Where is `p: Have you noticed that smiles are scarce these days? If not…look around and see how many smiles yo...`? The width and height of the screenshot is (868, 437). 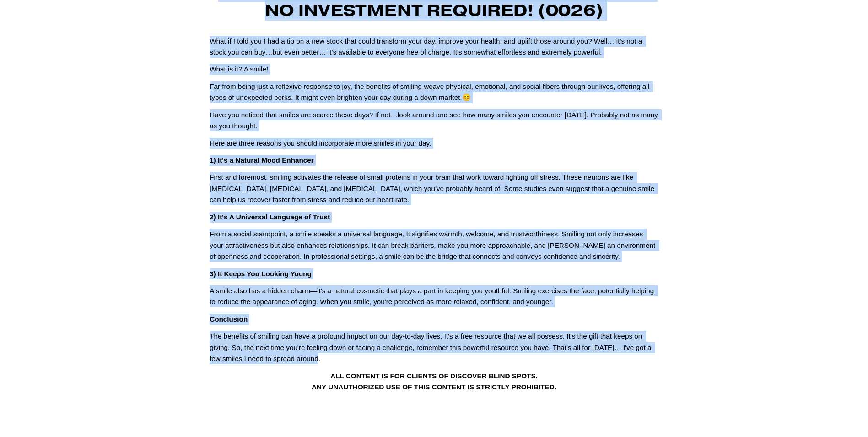
p: Have you noticed that smiles are scarce these days? If not…look around and see how many smiles yo... is located at coordinates (434, 121).